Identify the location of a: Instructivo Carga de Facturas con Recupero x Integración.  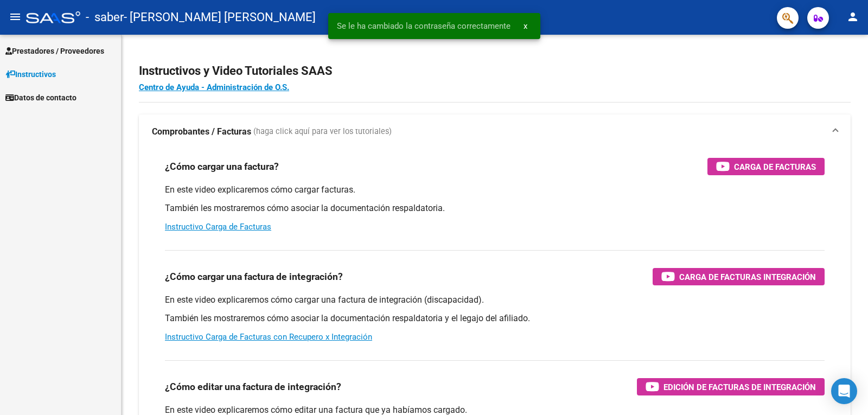
(269, 337).